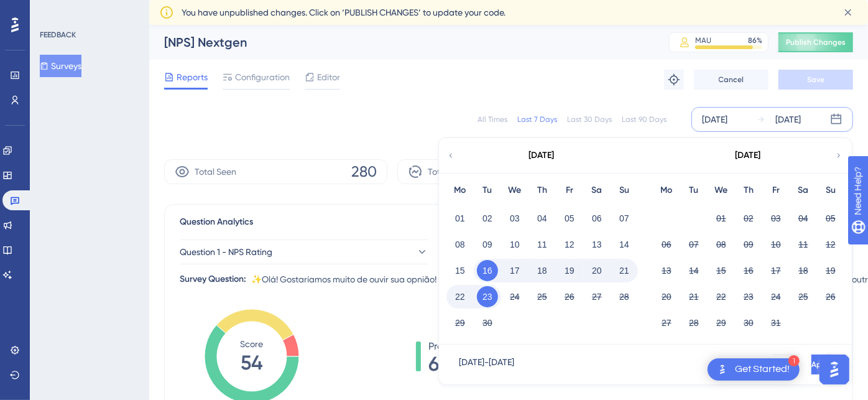  What do you see at coordinates (252, 363) in the screenshot?
I see `tspan: 54` at bounding box center [252, 363].